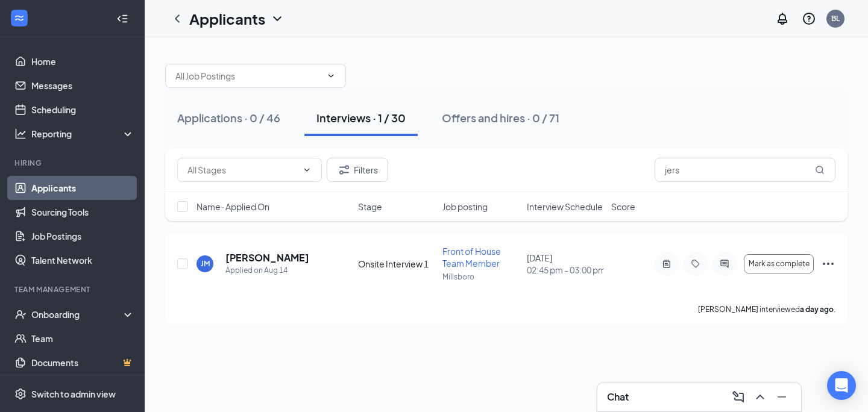 The width and height of the screenshot is (868, 412). I want to click on a: Messages, so click(83, 86).